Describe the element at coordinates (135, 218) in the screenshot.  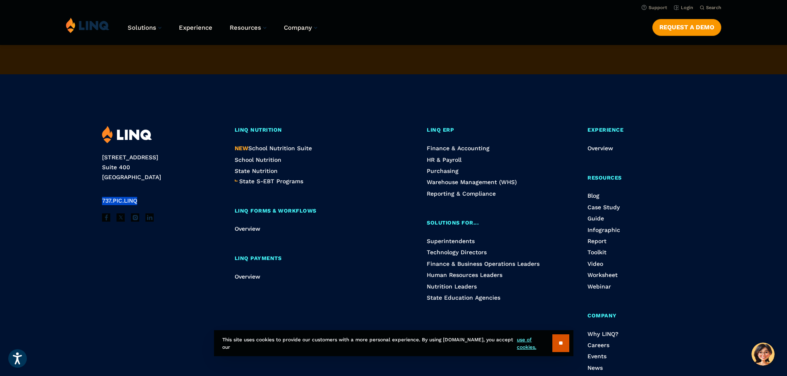
I see `a: Instagram` at that location.